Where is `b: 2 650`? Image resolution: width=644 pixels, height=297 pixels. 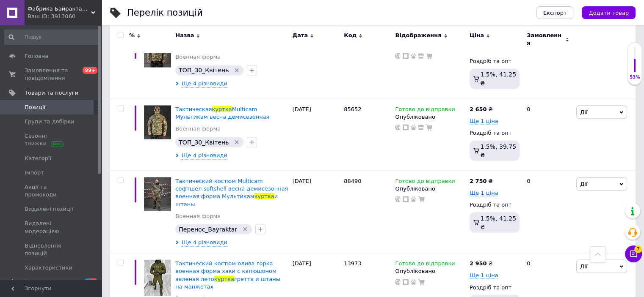
b: 2 650 is located at coordinates (478, 108).